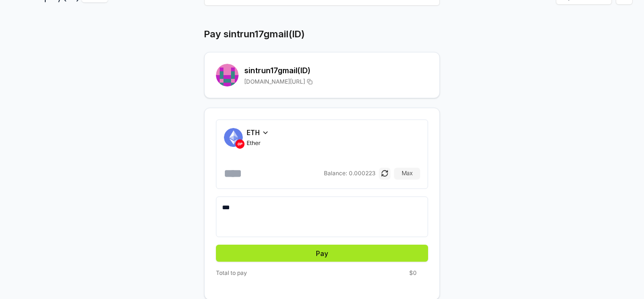 This screenshot has height=299, width=644. I want to click on h2: sintrun17gmail (ID), so click(336, 70).